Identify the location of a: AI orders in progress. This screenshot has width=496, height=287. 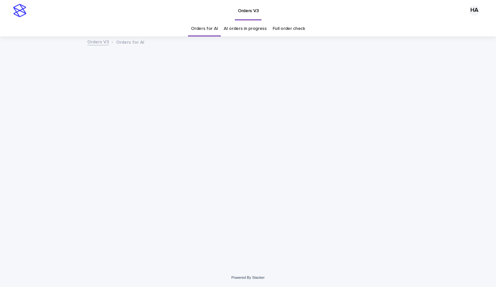
(245, 29).